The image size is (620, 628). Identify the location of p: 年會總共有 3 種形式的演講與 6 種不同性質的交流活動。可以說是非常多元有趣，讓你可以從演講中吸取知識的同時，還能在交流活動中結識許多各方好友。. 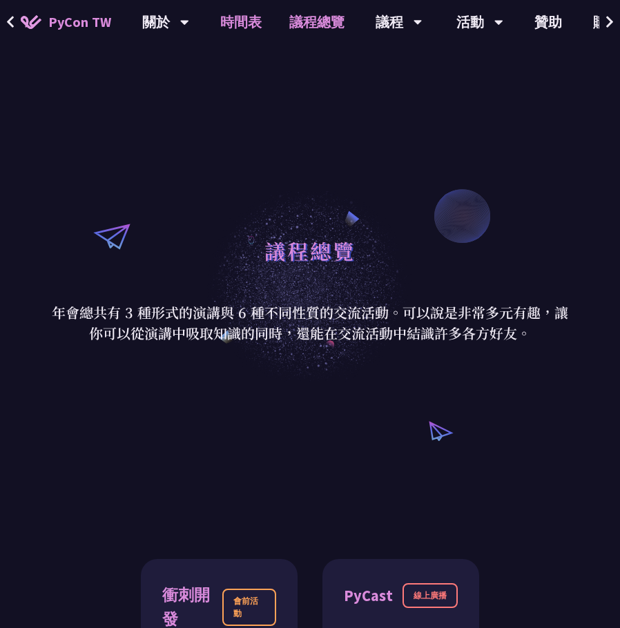
(310, 323).